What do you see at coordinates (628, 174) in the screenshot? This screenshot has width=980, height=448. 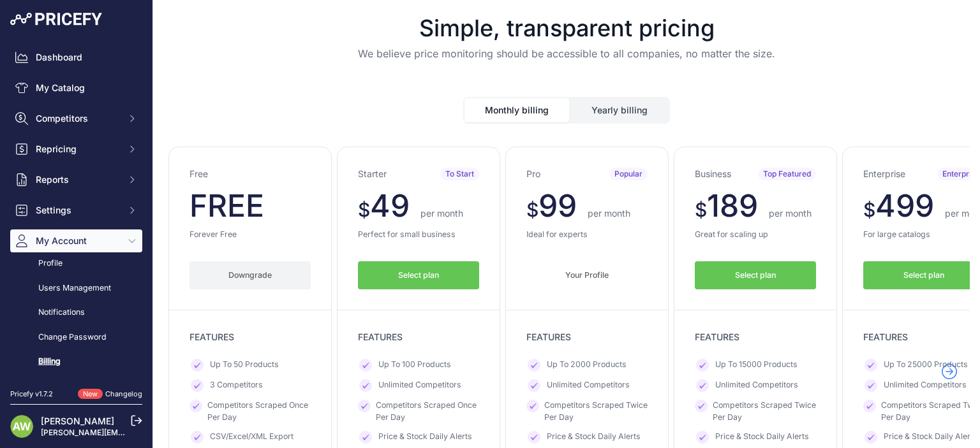 I see `span: Popular` at bounding box center [628, 174].